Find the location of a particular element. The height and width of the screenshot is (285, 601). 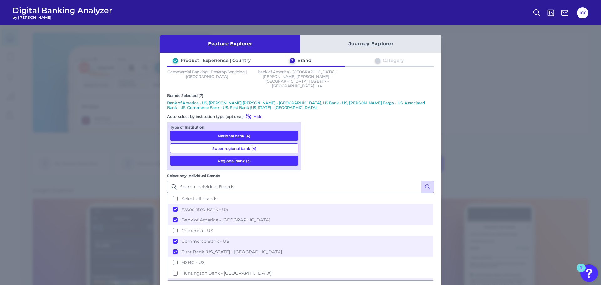

button: Commerce Bank - US is located at coordinates (301, 241).